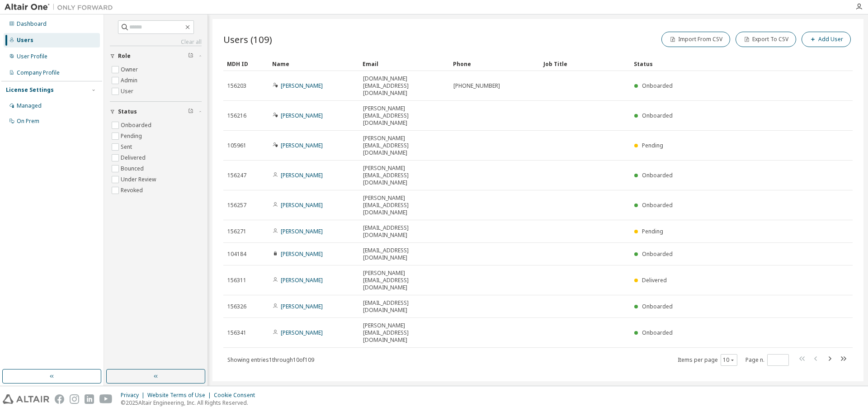 This screenshot has height=412, width=868. What do you see at coordinates (404, 64) in the screenshot?
I see `div: Email` at bounding box center [404, 64].